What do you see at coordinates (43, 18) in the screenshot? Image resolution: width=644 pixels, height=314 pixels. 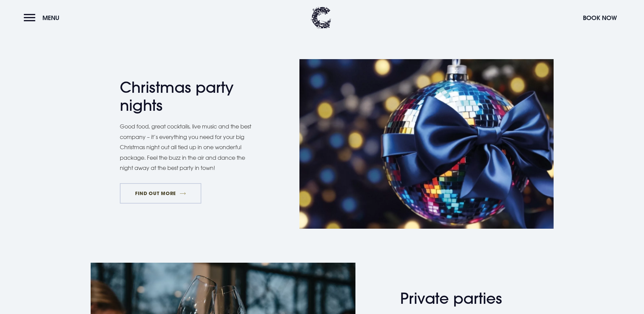 I see `button: Menu` at bounding box center [43, 18].